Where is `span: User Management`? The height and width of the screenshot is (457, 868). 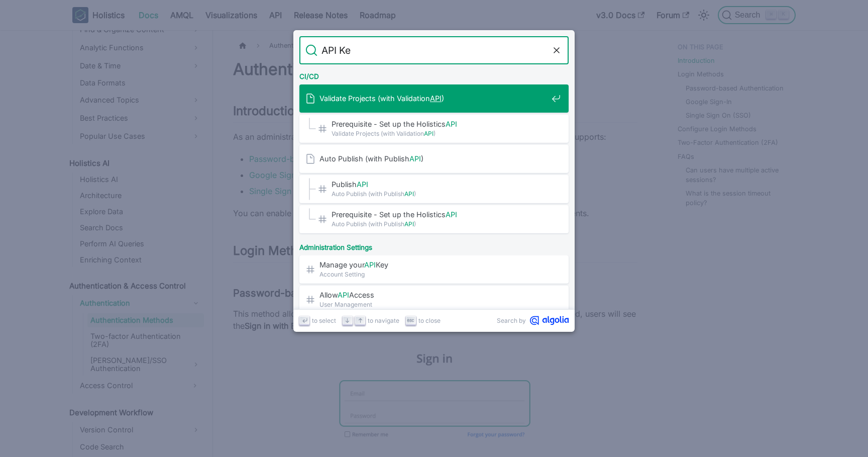 span: User Management is located at coordinates (434, 304).